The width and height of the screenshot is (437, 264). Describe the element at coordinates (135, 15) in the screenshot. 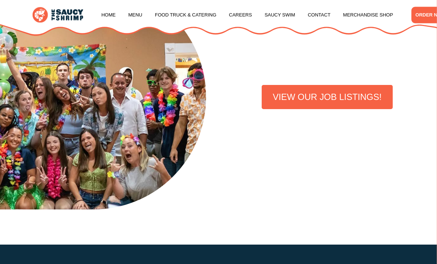

I see `a: Menu` at that location.